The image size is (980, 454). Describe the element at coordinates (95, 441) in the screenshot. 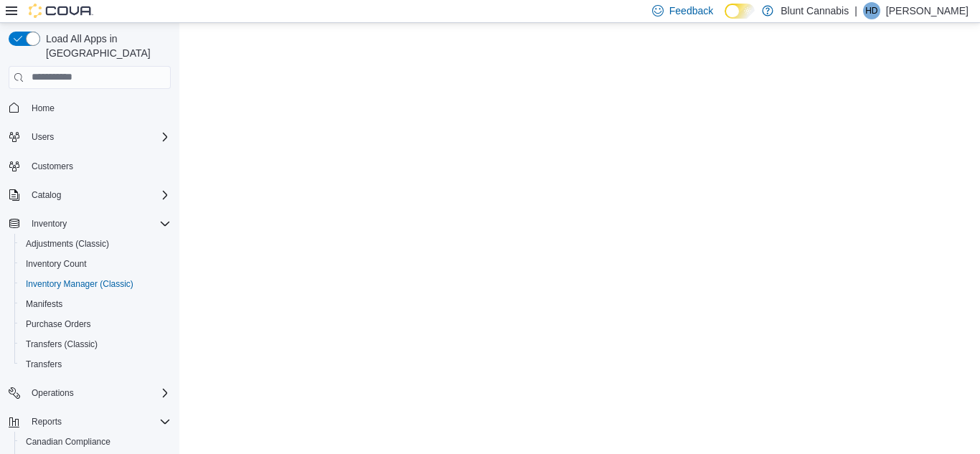

I see `button: Canadian Compliance` at that location.